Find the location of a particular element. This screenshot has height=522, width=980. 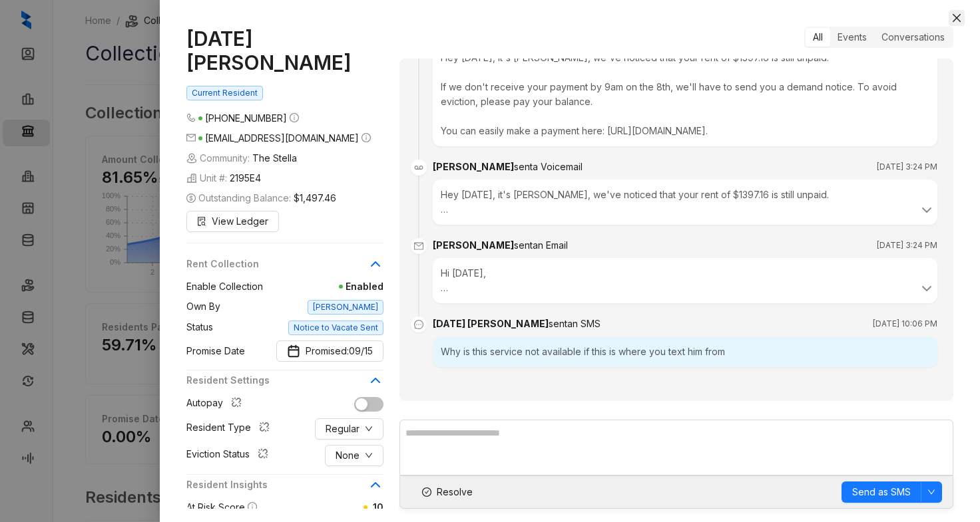

span: Regular is located at coordinates (342, 429).